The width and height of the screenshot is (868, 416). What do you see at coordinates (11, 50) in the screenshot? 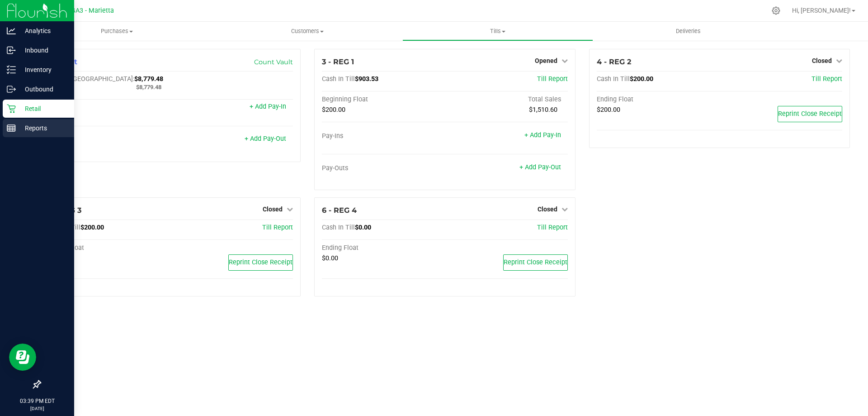
I see `inline-svg: Inbound` at bounding box center [11, 50].